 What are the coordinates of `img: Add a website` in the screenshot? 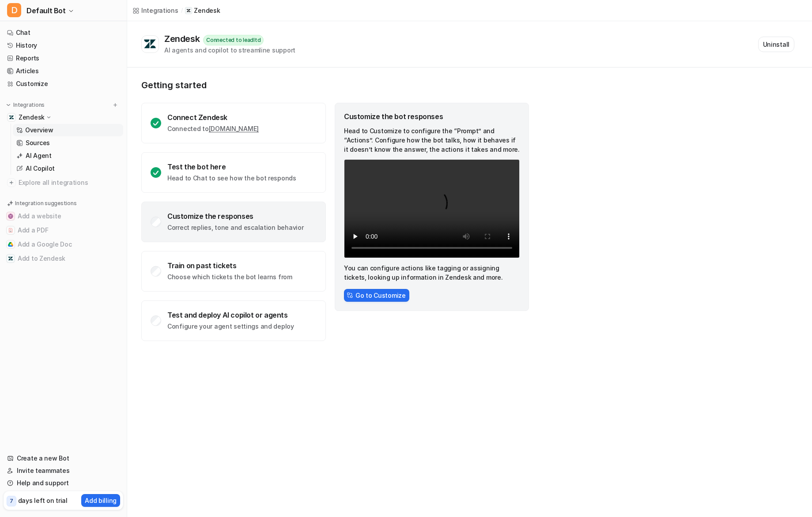 It's located at (11, 216).